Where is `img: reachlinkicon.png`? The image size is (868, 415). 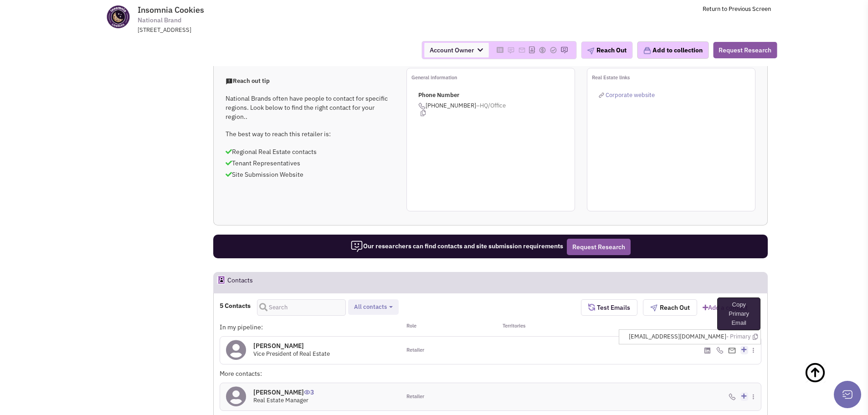 img: reachlinkicon.png is located at coordinates (601, 95).